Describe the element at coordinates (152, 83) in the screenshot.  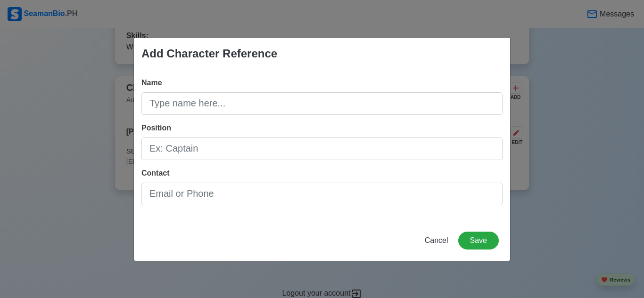
I see `span: Name` at that location.